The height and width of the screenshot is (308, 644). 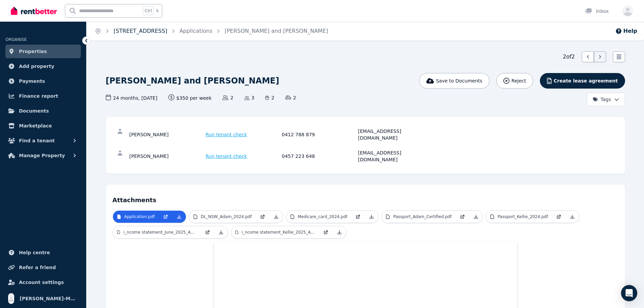 What do you see at coordinates (35, 126) in the screenshot?
I see `span: Marketplace` at bounding box center [35, 126].